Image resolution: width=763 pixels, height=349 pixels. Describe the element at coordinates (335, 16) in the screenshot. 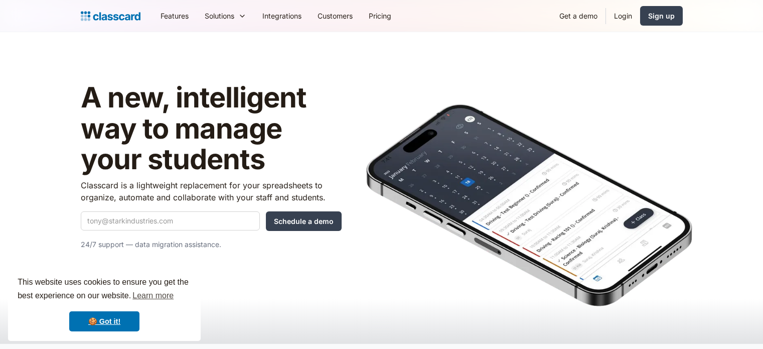

I see `a: Customers` at that location.